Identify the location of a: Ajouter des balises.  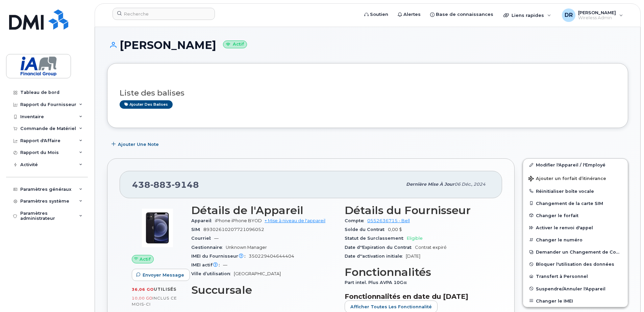
(146, 104).